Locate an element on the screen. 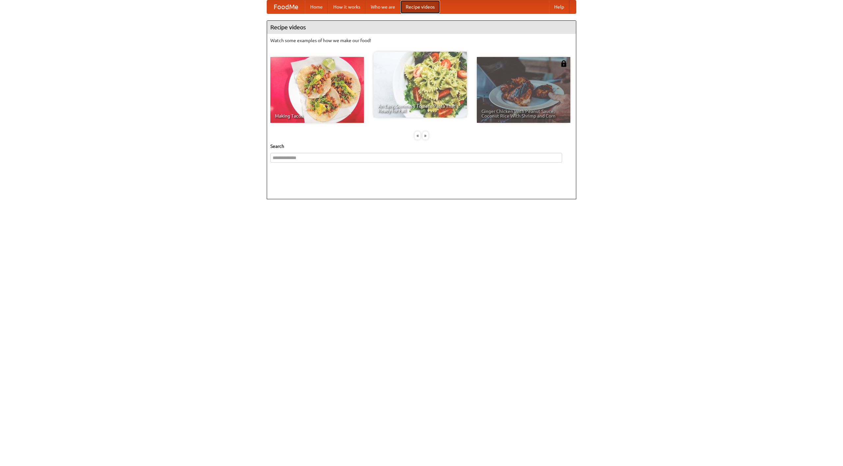 This screenshot has height=466, width=843. a: How it works is located at coordinates (347, 7).